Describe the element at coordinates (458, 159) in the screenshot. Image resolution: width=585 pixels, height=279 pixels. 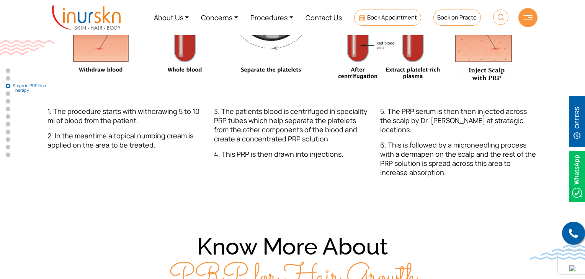
I see `span: 6. This is followed by a microneedling process with a dermapen on the scalp and the rest of the P...` at that location.